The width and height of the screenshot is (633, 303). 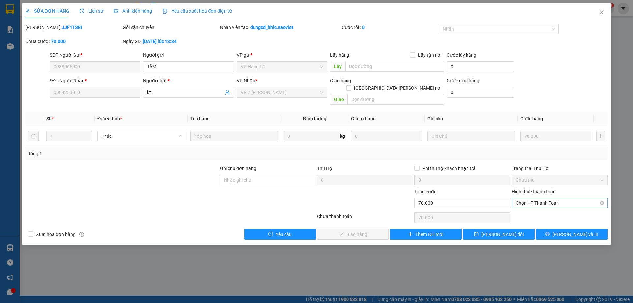 What do you see at coordinates (365, 218) in the screenshot?
I see `div: Chưa thanh toán` at bounding box center [365, 218].